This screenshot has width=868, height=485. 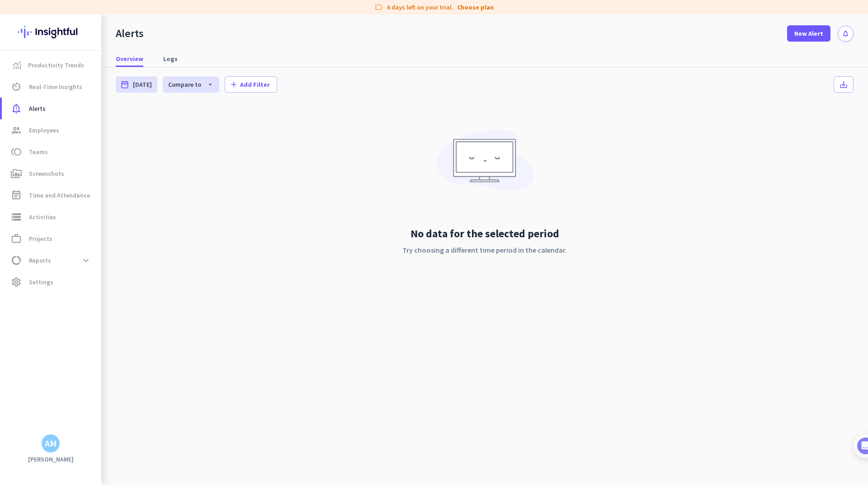 What do you see at coordinates (844, 85) in the screenshot?
I see `i: save_alt` at bounding box center [844, 85].